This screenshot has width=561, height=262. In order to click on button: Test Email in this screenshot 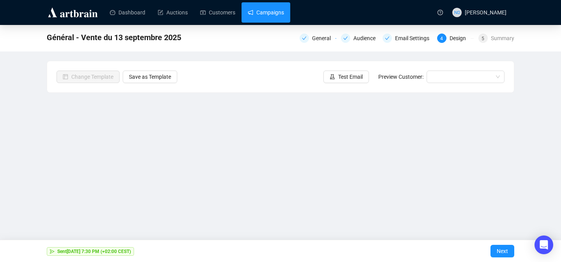, I will do `click(346, 77)`.